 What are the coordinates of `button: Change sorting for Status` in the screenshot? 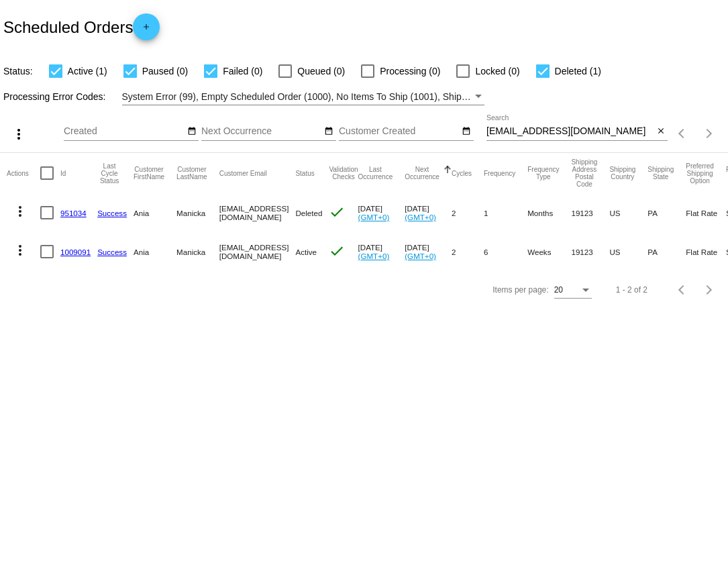 It's located at (305, 173).